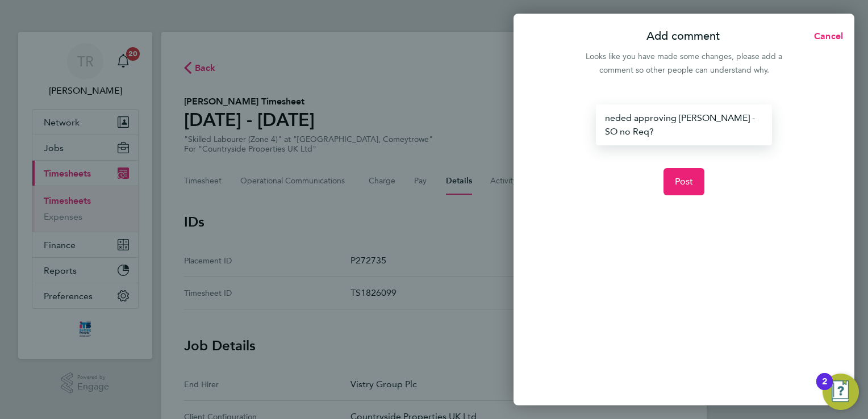  Describe the element at coordinates (841, 392) in the screenshot. I see `button: Open Resource Center, 2 new notifications` at that location.